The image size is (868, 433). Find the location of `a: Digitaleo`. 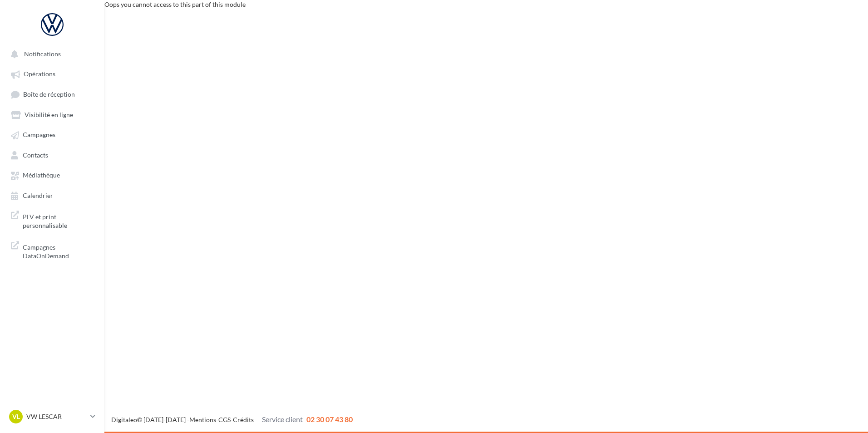

a: Digitaleo is located at coordinates (124, 419).